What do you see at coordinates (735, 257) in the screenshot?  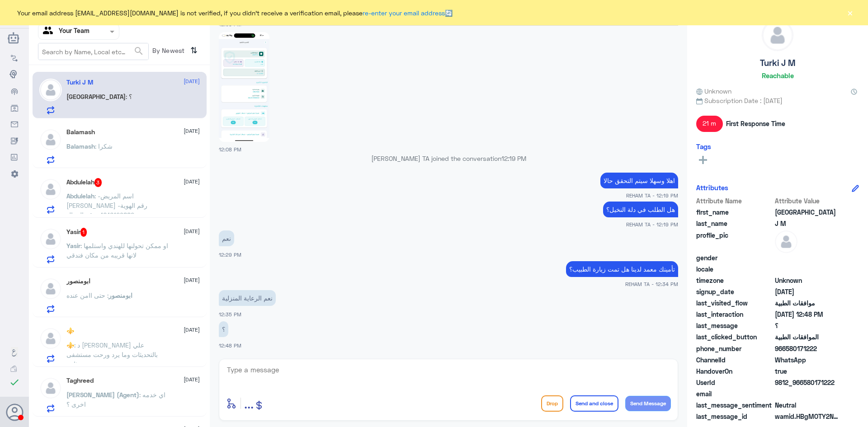 I see `span: gender` at bounding box center [735, 257].